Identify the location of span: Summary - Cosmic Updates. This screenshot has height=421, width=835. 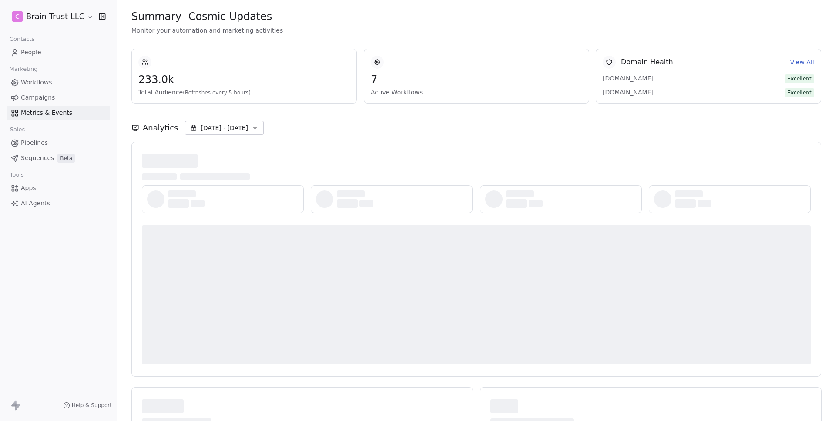
(201, 17).